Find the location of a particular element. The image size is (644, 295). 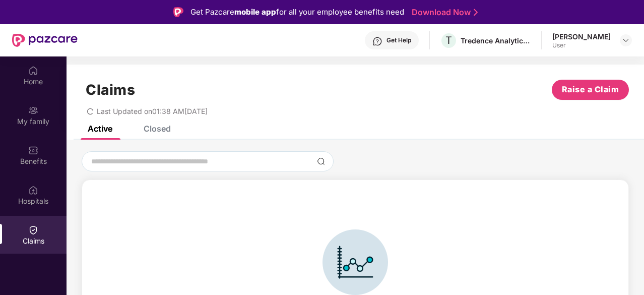

img: Logo is located at coordinates (178, 12).